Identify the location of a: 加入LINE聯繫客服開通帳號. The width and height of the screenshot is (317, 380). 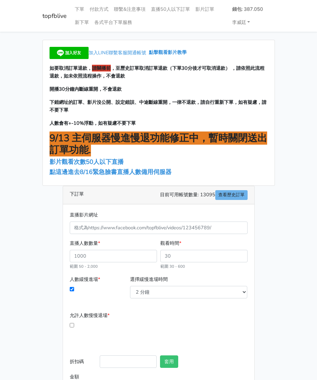
(99, 53).